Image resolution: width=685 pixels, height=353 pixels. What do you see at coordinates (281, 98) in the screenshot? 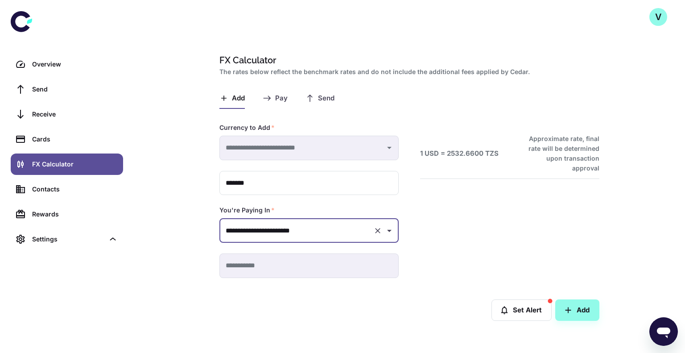
I see `span: Pay` at bounding box center [281, 98].